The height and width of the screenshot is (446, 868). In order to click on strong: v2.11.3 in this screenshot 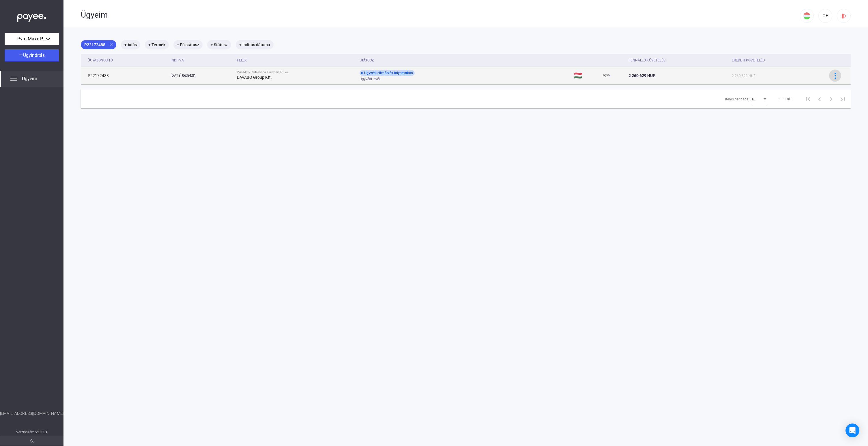, I will do `click(41, 432)`.